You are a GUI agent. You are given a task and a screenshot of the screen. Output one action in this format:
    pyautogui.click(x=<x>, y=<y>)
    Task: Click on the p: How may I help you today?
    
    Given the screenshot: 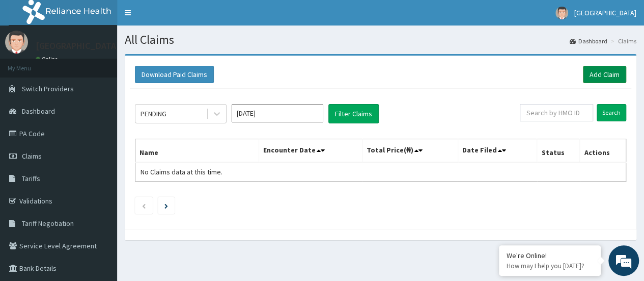 What is the action you would take?
    pyautogui.click(x=550, y=265)
    